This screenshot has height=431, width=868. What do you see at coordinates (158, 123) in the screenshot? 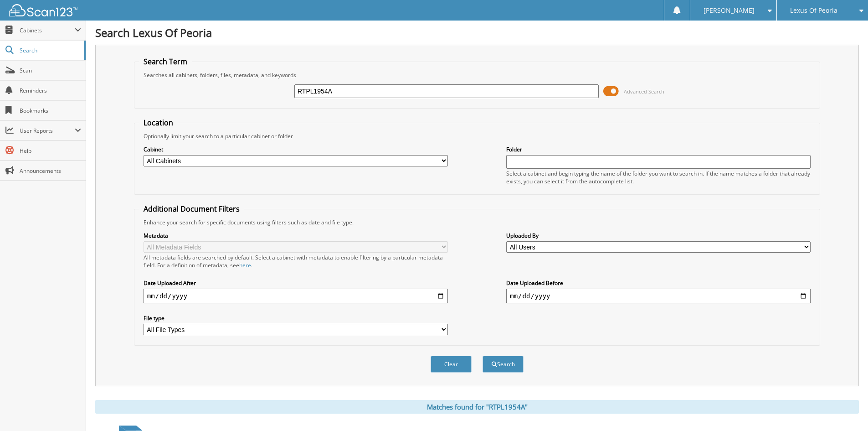
I see `legend: Location` at bounding box center [158, 123].